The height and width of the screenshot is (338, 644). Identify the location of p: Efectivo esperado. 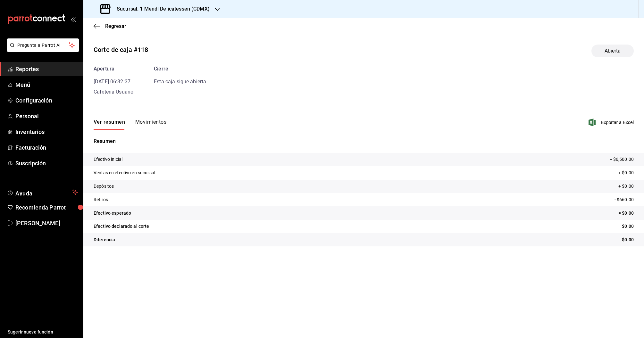
(112, 213).